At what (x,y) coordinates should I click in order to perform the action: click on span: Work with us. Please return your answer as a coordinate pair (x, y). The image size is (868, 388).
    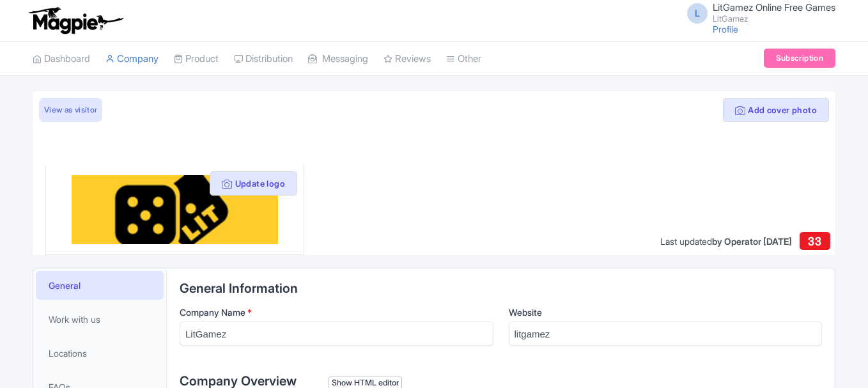
    Looking at the image, I should click on (74, 319).